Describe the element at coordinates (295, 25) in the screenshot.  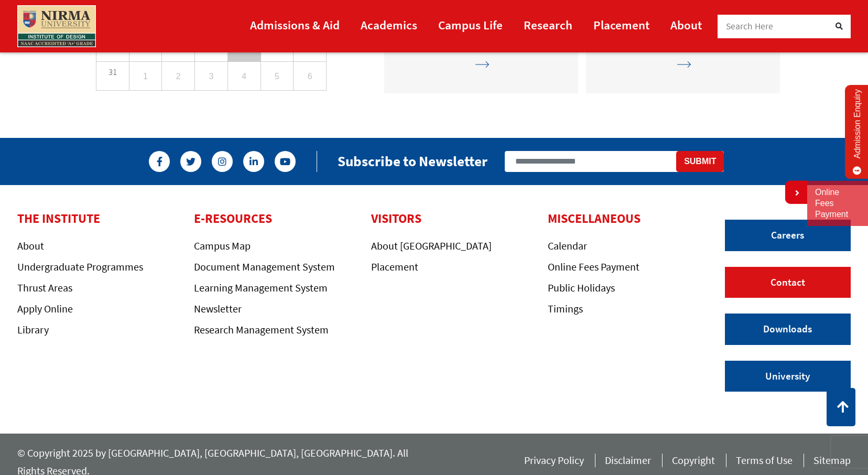
I see `a: Admissions & Aid` at that location.